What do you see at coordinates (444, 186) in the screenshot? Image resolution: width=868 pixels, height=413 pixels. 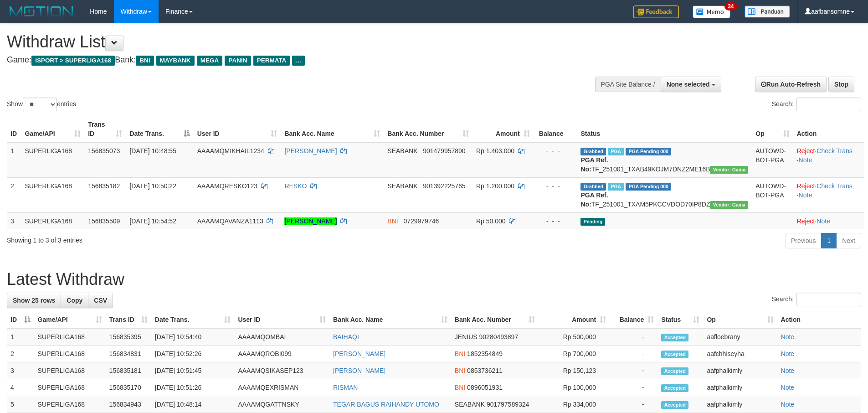 I see `span: Copy 901392225765 to clipboard` at bounding box center [444, 186].